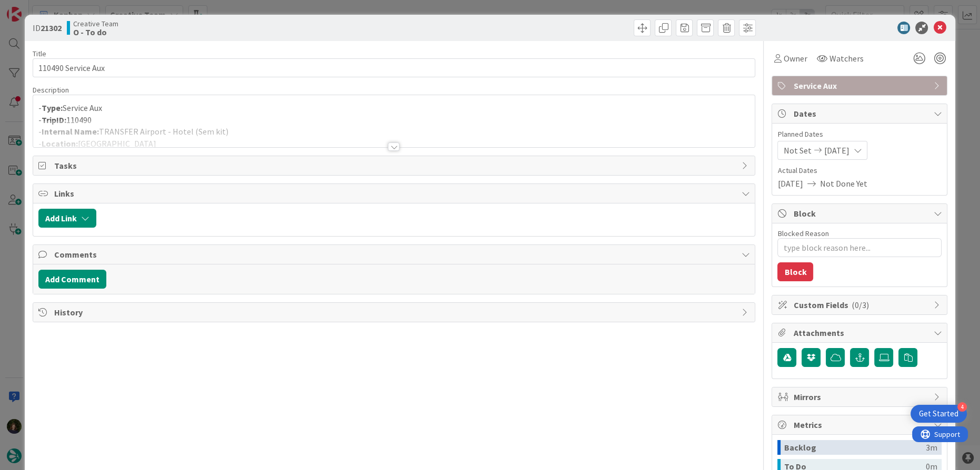 The height and width of the screenshot is (470, 980). Describe the element at coordinates (861, 113) in the screenshot. I see `span: Dates` at that location.